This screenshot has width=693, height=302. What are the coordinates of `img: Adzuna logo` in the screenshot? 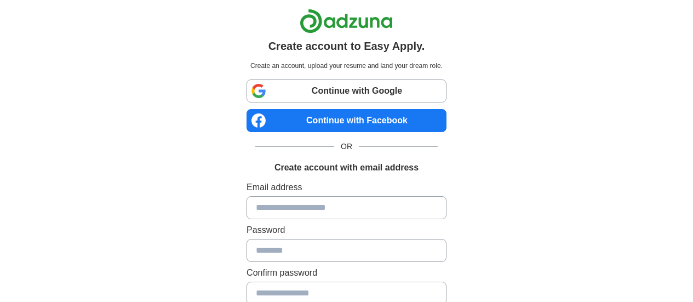 It's located at (346, 21).